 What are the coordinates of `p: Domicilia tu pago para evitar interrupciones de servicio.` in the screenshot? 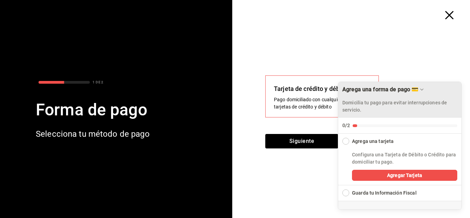 It's located at (399, 106).